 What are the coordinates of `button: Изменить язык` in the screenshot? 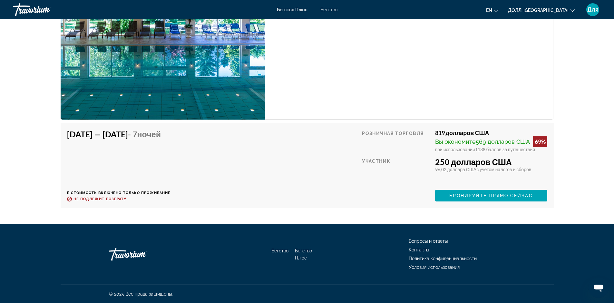 It's located at (492, 10).